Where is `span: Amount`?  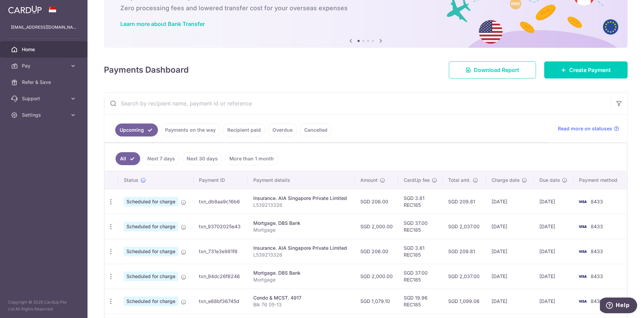 span: Amount is located at coordinates (369, 180).